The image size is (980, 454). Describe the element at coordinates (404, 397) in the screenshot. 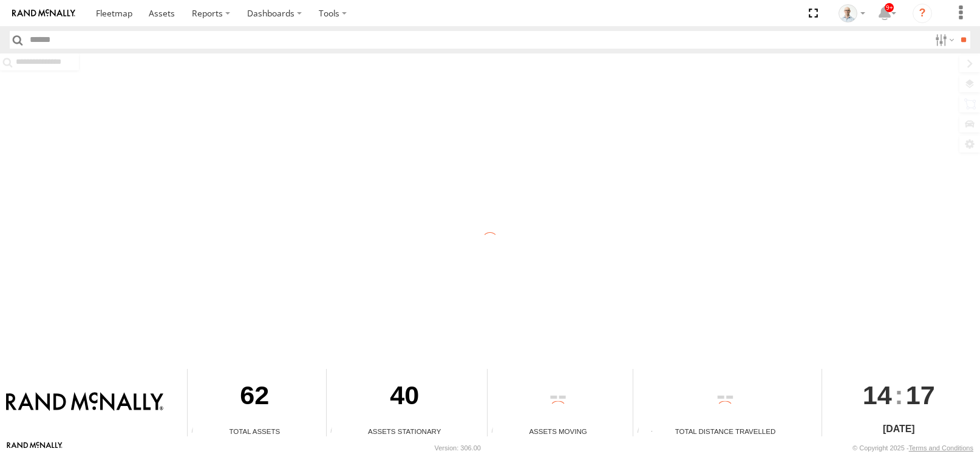

I see `div: 40` at that location.